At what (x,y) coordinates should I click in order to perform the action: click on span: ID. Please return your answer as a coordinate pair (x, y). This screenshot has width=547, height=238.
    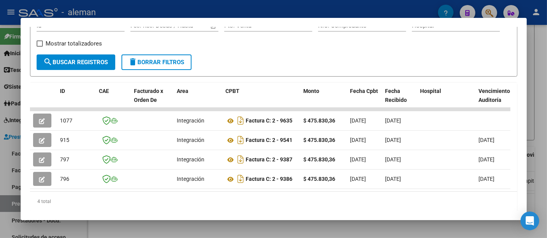
    Looking at the image, I should click on (63, 91).